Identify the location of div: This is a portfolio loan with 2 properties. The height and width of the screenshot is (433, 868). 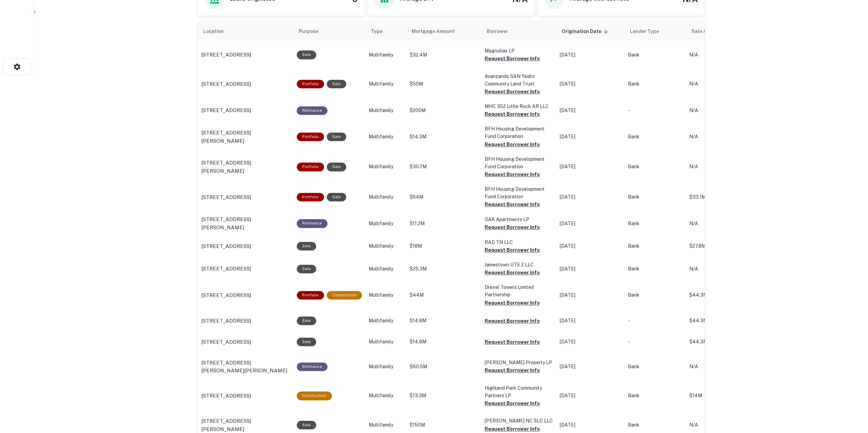
(310, 296).